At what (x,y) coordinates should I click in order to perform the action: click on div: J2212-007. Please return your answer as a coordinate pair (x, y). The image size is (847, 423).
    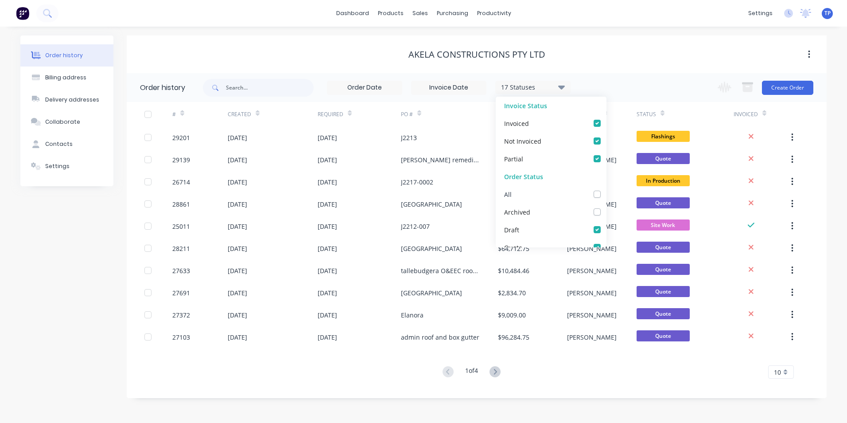
    Looking at the image, I should click on (415, 226).